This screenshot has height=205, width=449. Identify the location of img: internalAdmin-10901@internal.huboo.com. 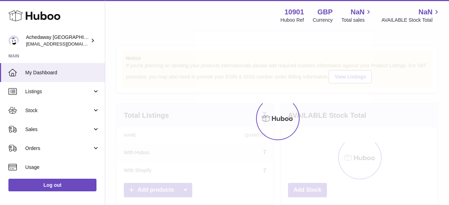
(14, 41).